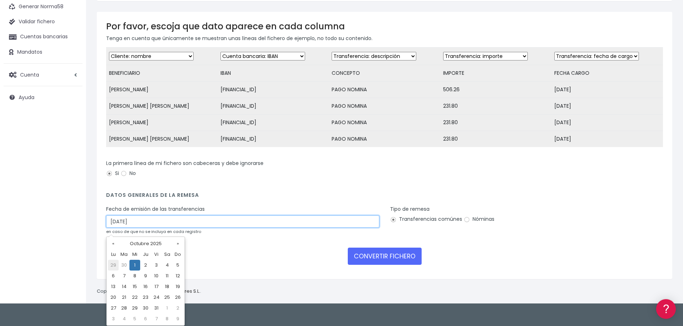 Image resolution: width=683 pixels, height=326 pixels. I want to click on a: Validar fichero, so click(43, 22).